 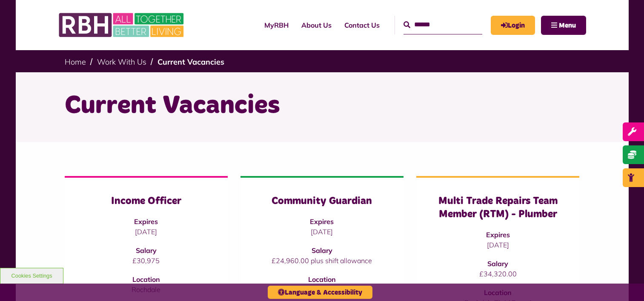 What do you see at coordinates (322, 261) in the screenshot?
I see `p: £24,960.00 plus shift allowance` at bounding box center [322, 261].